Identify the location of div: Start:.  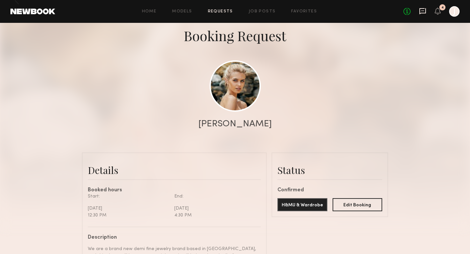
(129, 196).